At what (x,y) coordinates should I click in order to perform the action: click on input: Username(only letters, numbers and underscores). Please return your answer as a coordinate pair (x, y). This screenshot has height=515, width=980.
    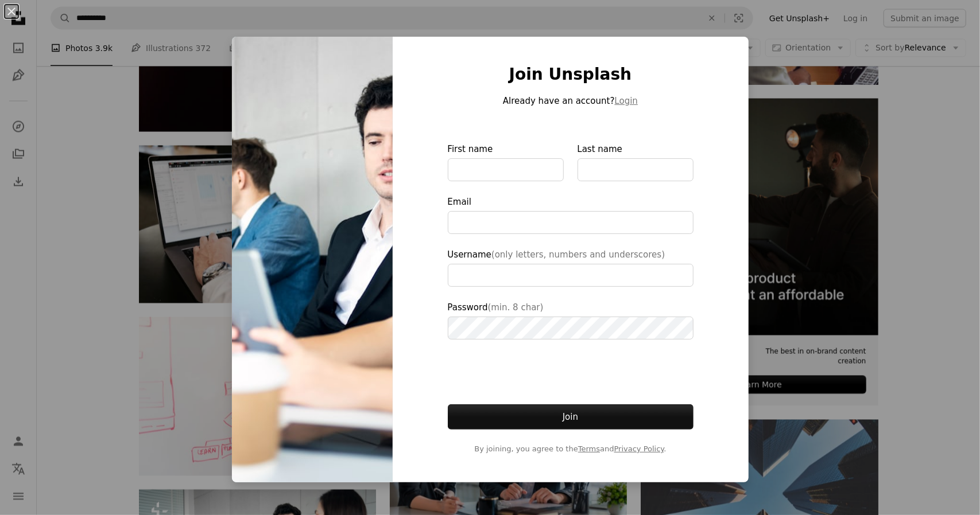
    Looking at the image, I should click on (570, 275).